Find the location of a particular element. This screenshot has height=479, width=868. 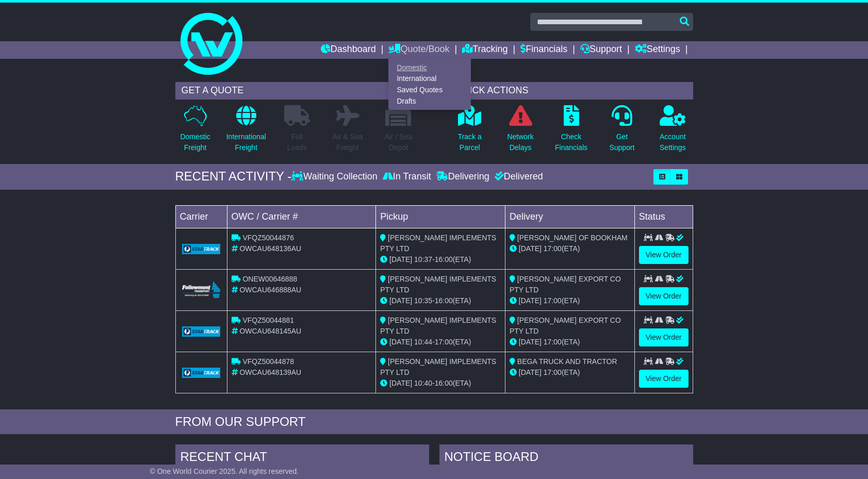

td: Pickup is located at coordinates (440, 217).